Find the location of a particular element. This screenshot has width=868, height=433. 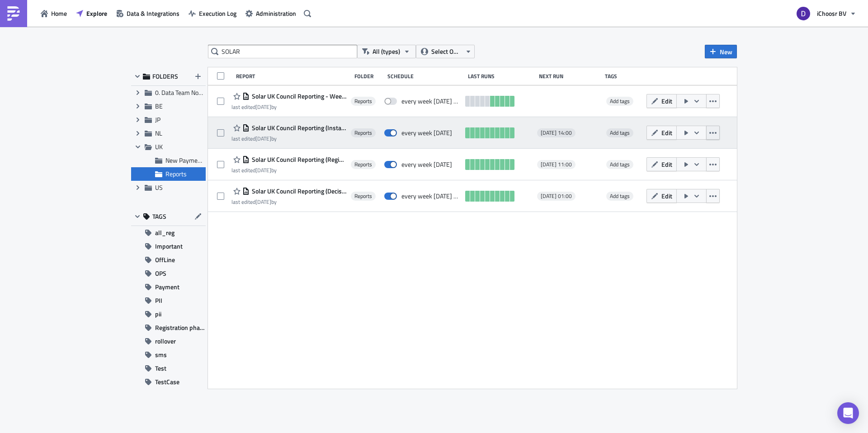

button: all_reg is located at coordinates (168, 233).